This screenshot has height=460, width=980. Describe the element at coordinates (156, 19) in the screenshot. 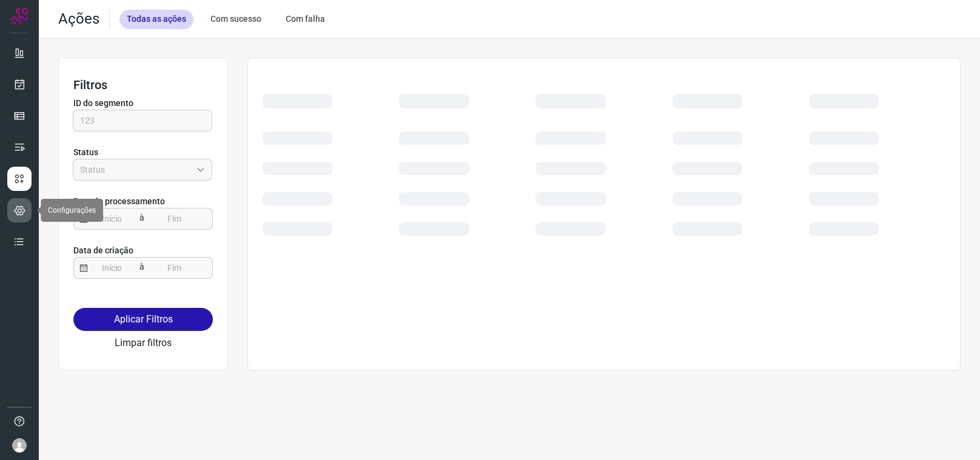

I see `div: Todas as ações` at that location.